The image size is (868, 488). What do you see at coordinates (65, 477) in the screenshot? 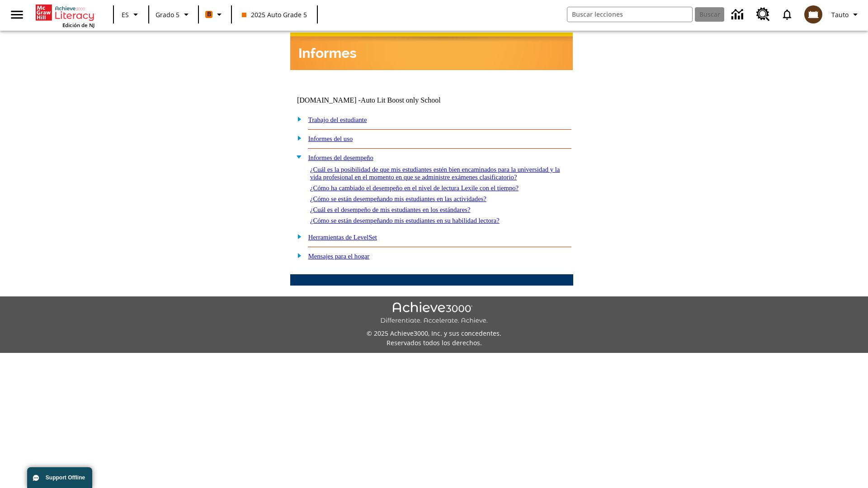
I see `span: Support Offline` at bounding box center [65, 477].